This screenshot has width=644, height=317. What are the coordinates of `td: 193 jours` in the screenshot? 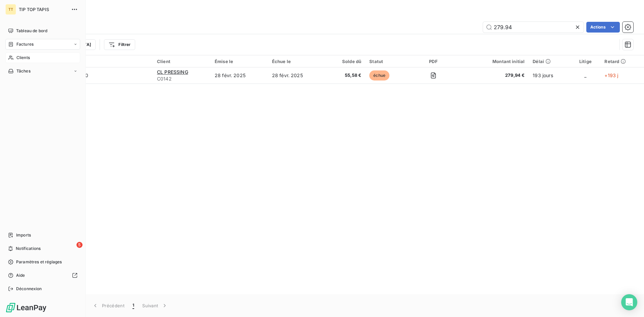 It's located at (550, 75).